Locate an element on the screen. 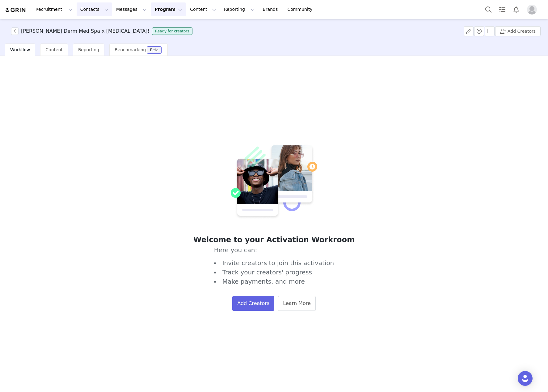 This screenshot has width=548, height=392. a: Tasks is located at coordinates (502, 9).